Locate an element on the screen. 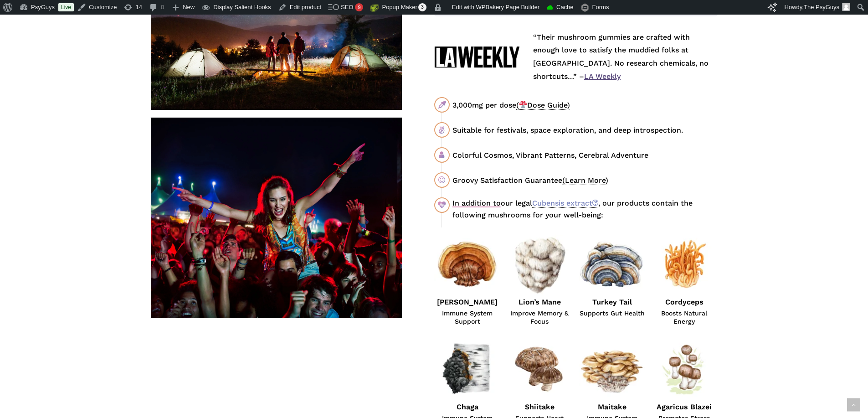  span: (Learn More) is located at coordinates (585, 180).